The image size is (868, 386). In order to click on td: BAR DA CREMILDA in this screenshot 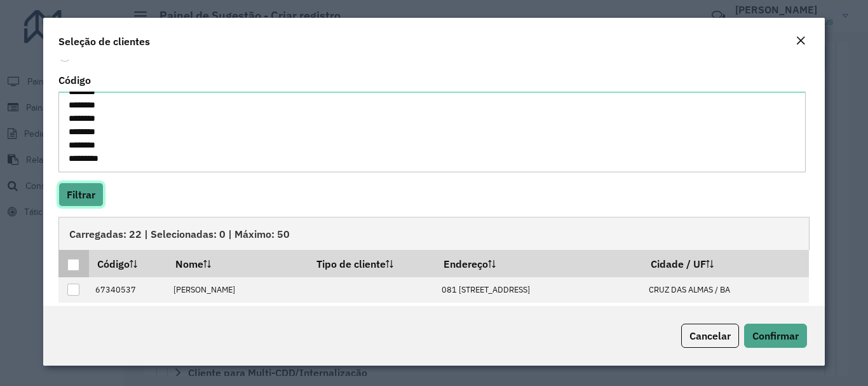, I will do `click(237, 315)`.